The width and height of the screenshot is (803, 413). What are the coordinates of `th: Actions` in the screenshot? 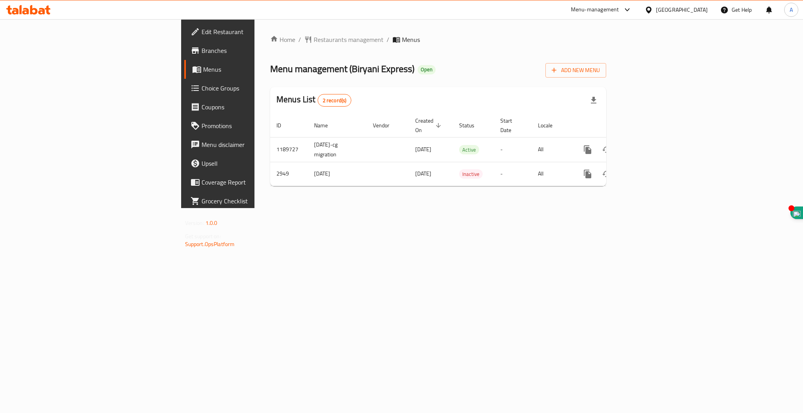 It's located at (616, 125).